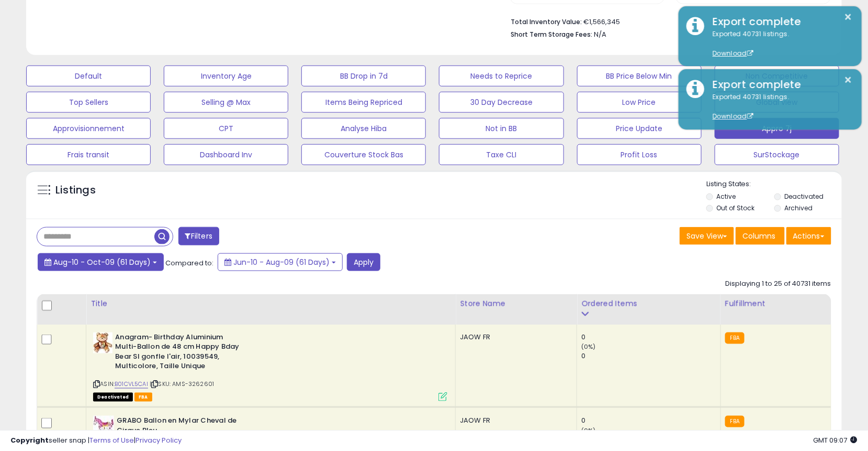 The image size is (868, 451). I want to click on a: Privacy Policy, so click(158, 439).